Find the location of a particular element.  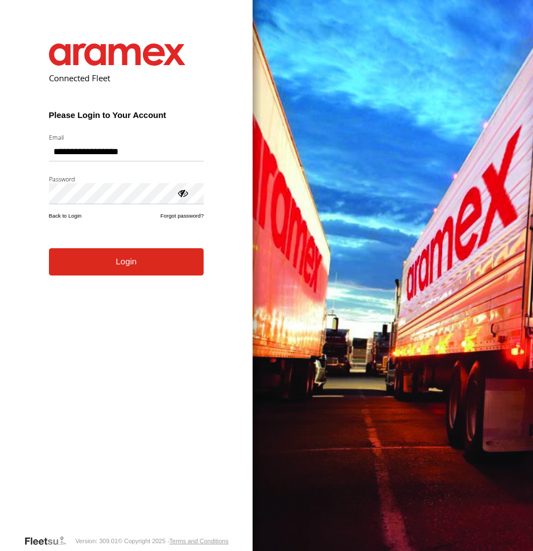

div: © Copyright 2025 - is located at coordinates (173, 541).